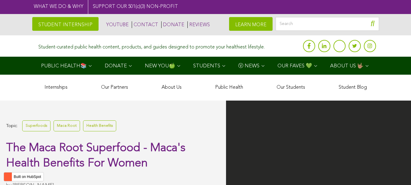 The image size is (411, 185). I want to click on label: Built on HubSpot, so click(27, 176).